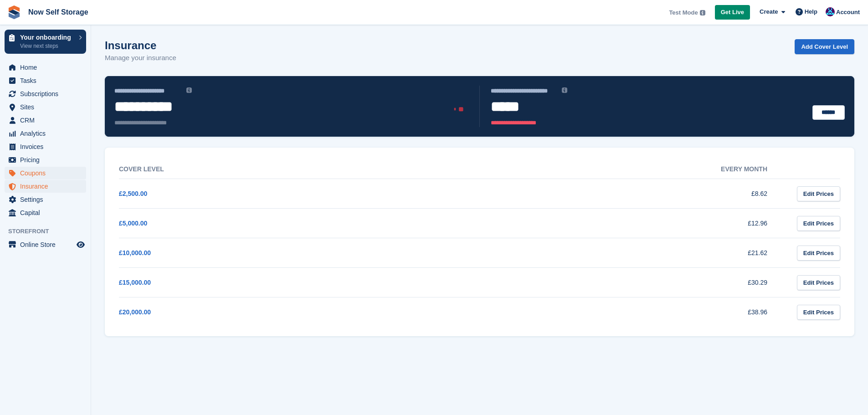 This screenshot has height=415, width=868. What do you see at coordinates (285, 169) in the screenshot?
I see `th: Cover Level` at bounding box center [285, 169].